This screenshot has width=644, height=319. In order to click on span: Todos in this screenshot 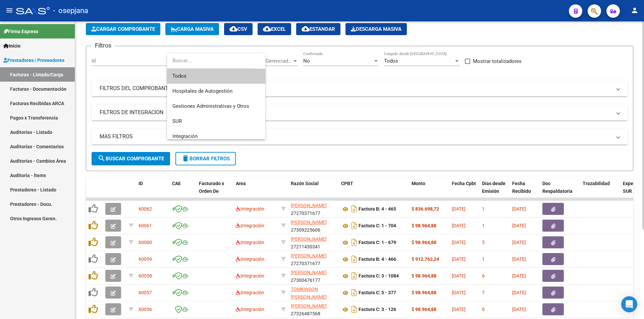, I will do `click(216, 76)`.